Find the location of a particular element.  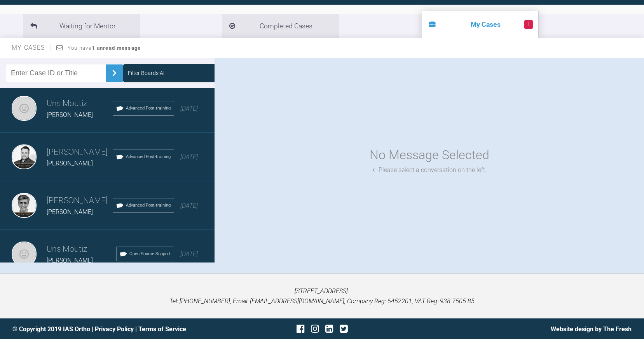

li: Completed Cases is located at coordinates (281, 25).